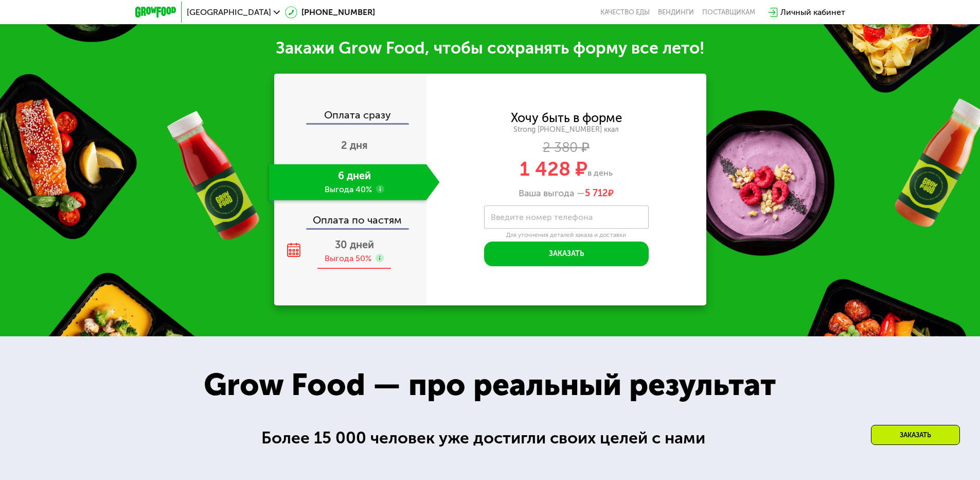 This screenshot has height=480, width=980. What do you see at coordinates (676, 12) in the screenshot?
I see `a: Вендинги` at bounding box center [676, 12].